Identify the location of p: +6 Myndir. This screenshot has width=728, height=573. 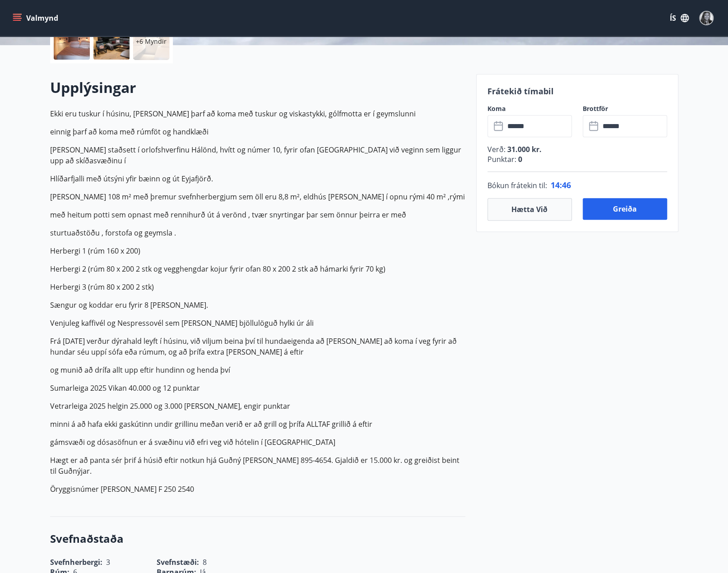
(151, 42).